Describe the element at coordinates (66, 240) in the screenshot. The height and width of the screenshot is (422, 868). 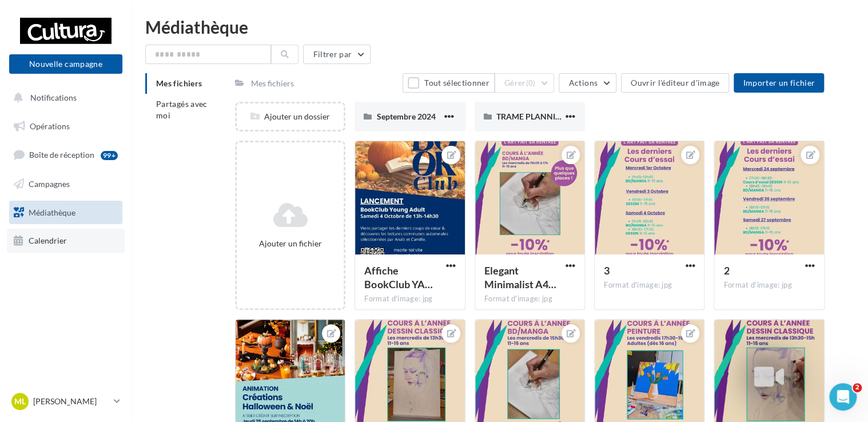
I see `a: Calendrier` at that location.